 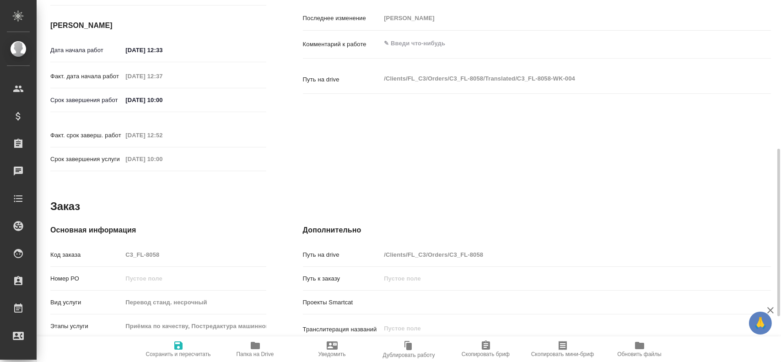 What do you see at coordinates (86, 302) in the screenshot?
I see `p: Вид услуги` at bounding box center [86, 302].